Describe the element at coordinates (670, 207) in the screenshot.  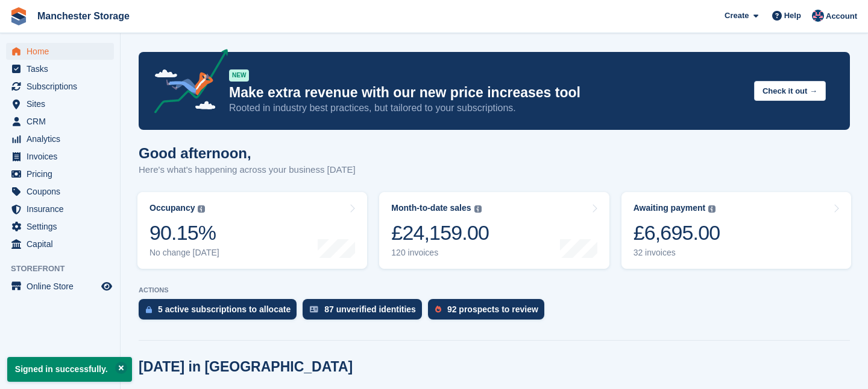
I see `div: Awaiting payment` at that location.